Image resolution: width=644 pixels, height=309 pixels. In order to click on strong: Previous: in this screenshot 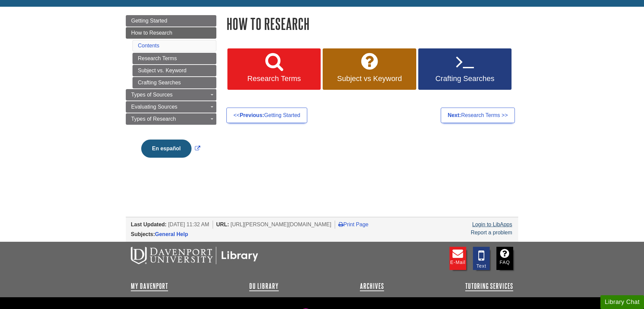, I will do `click(252, 115)`.